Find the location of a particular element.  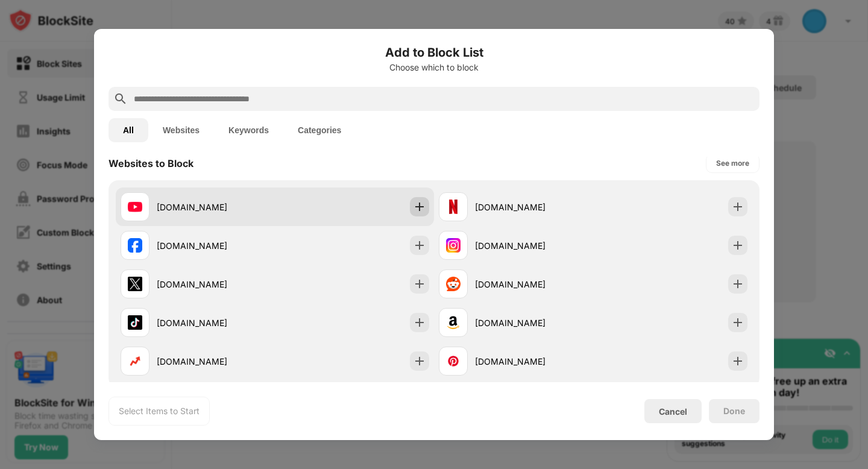

button: Websites is located at coordinates (181, 131).